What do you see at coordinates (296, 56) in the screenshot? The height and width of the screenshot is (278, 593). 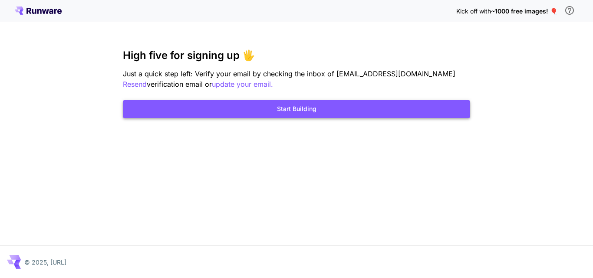 I see `h3: High five for signing up 🖐️` at bounding box center [296, 56].